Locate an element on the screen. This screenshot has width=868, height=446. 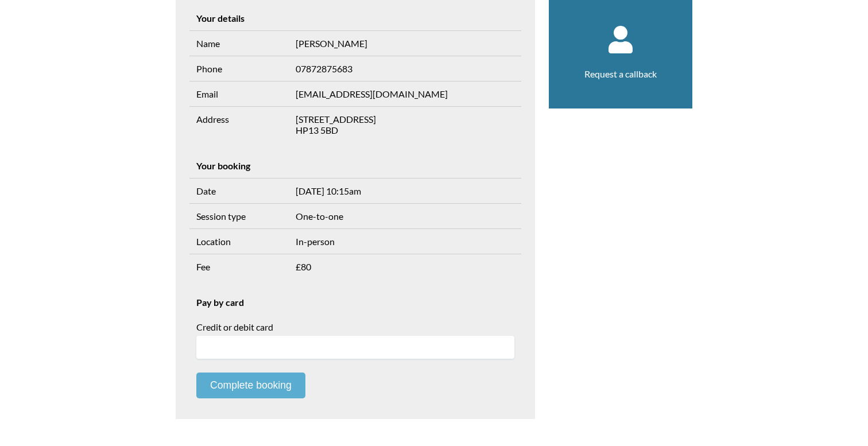
th: Your details is located at coordinates (355, 19).